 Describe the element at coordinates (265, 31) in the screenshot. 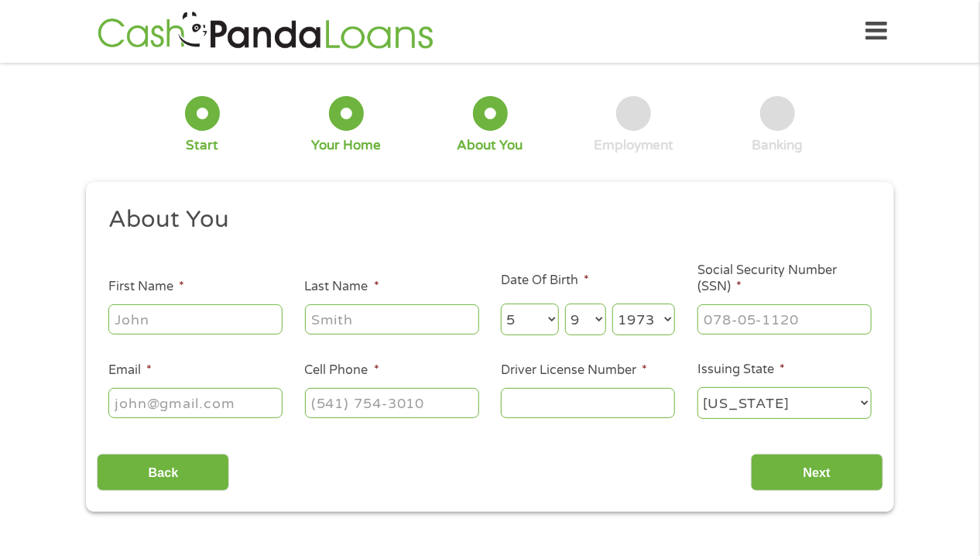

I see `img: GetLoanNow Logo` at that location.